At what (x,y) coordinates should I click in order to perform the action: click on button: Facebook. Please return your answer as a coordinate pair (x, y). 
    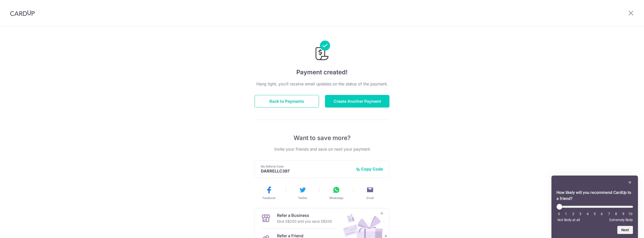
    Looking at the image, I should click on (269, 193).